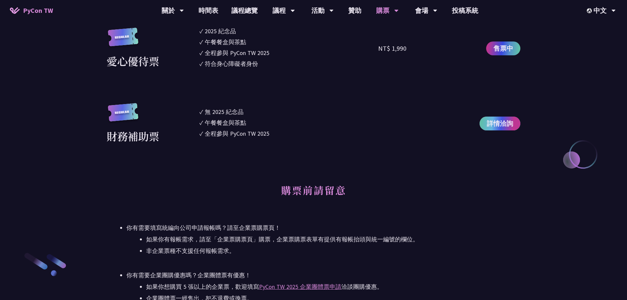  What do you see at coordinates (503, 48) in the screenshot?
I see `a: 售票中` at bounding box center [503, 48].